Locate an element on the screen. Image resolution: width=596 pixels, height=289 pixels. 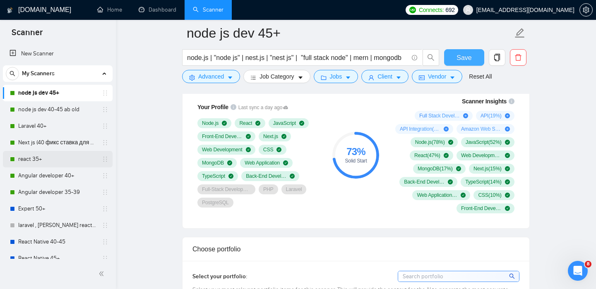
input: Search Freelance Jobs... is located at coordinates (297, 57).